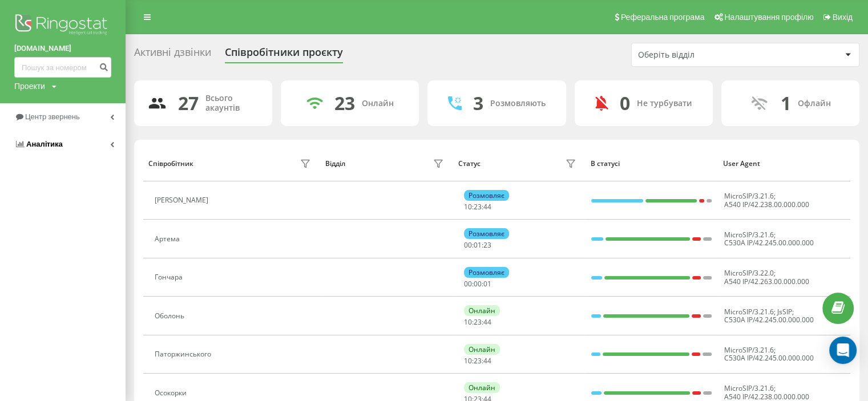 The height and width of the screenshot is (401, 868). What do you see at coordinates (468, 164) in the screenshot?
I see `div: Статус` at bounding box center [468, 164].